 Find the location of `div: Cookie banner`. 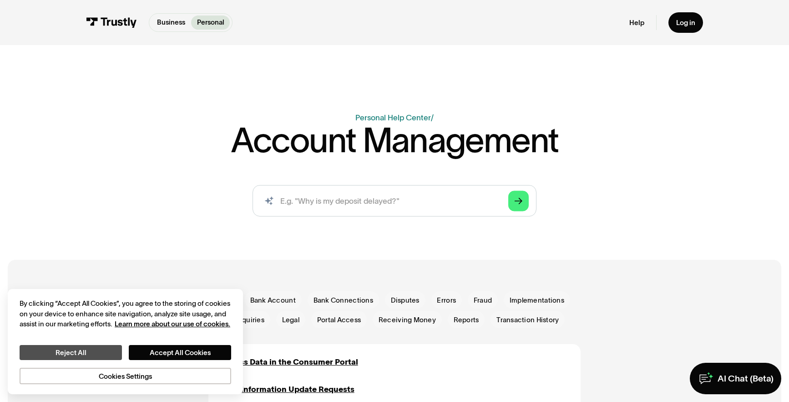

div: Cookie banner is located at coordinates (125, 341).